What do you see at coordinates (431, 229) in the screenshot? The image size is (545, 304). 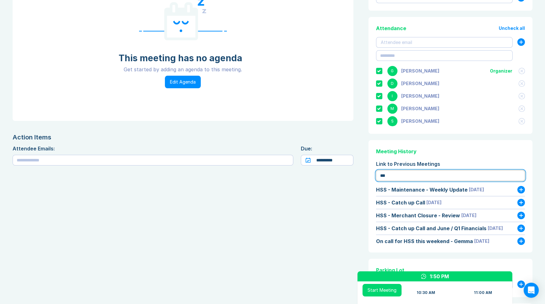 I see `div: HSS - Catch up Call and June / Q1 Financials` at bounding box center [431, 229].